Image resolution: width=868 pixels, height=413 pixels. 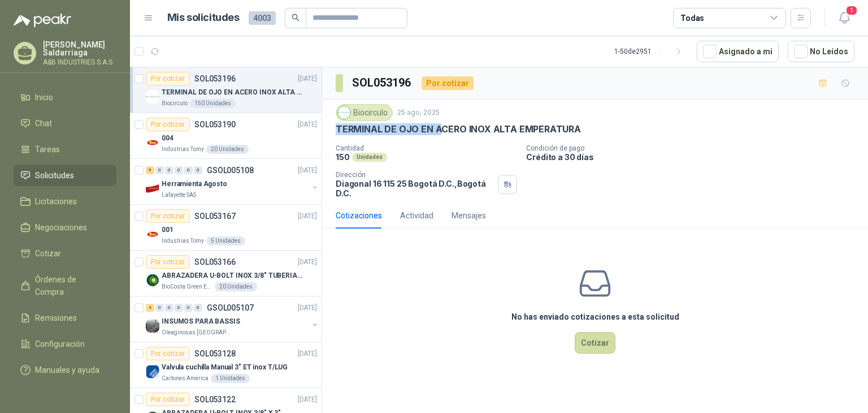 What do you see at coordinates (204, 18) in the screenshot?
I see `h1: Mis solicitudes` at bounding box center [204, 18].